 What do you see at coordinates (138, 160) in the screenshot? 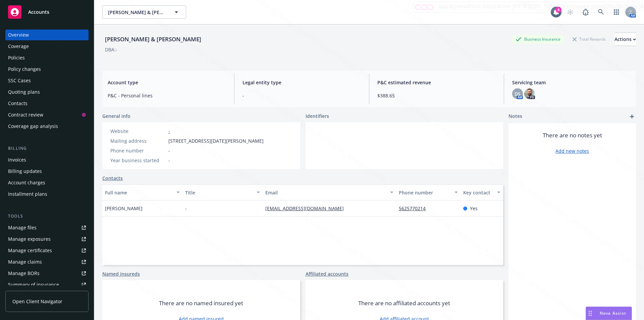
I see `div: Year business started` at bounding box center [138, 160].